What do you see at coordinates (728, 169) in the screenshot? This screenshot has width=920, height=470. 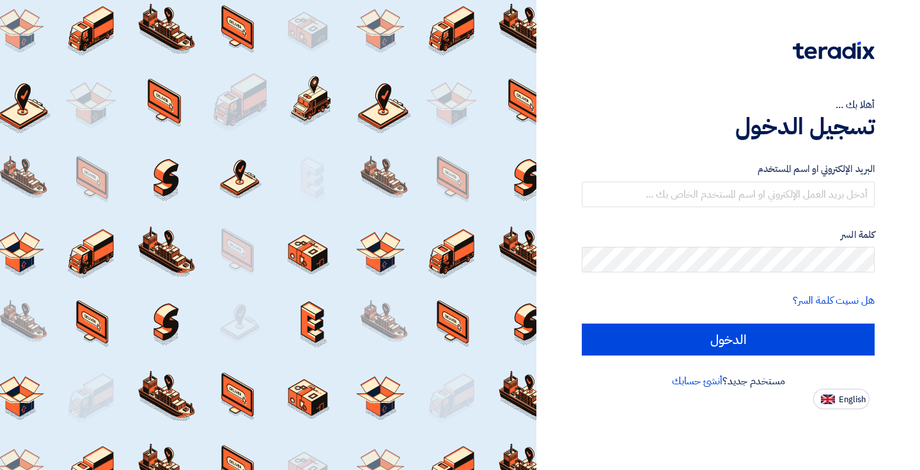 I see `label: البريد الإلكتروني او اسم المستخدم` at bounding box center [728, 169].